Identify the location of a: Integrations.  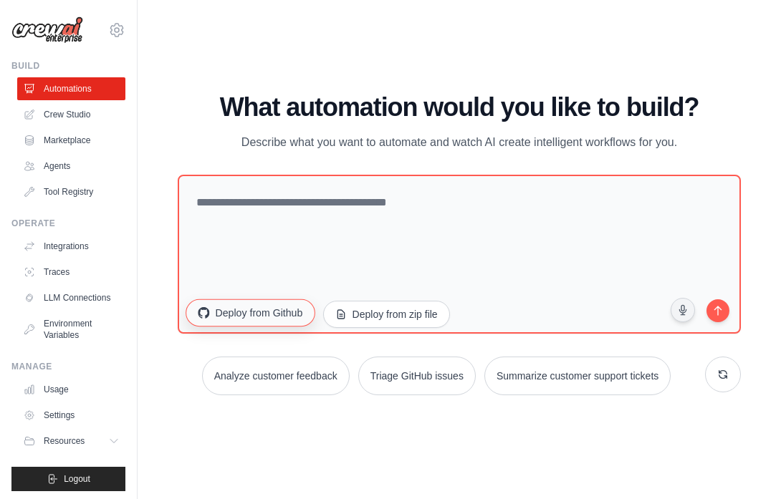
(71, 246).